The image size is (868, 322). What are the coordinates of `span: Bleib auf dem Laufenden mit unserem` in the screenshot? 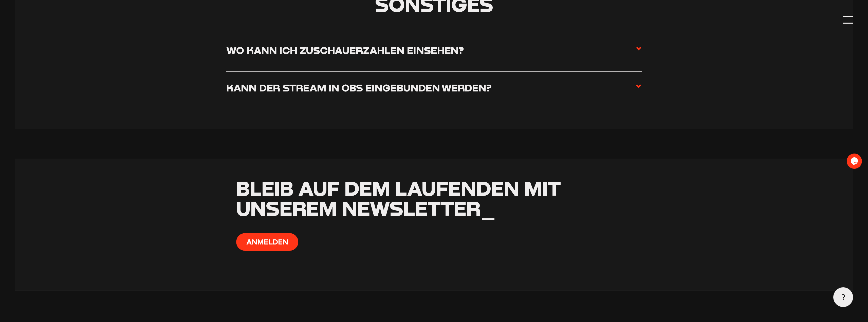 It's located at (398, 198).